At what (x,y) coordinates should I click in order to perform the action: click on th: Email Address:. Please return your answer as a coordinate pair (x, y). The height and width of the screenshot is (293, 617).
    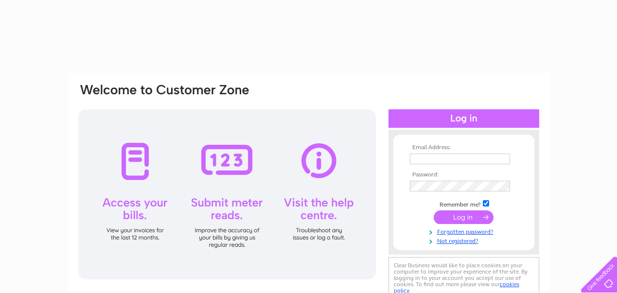
    Looking at the image, I should click on (464, 148).